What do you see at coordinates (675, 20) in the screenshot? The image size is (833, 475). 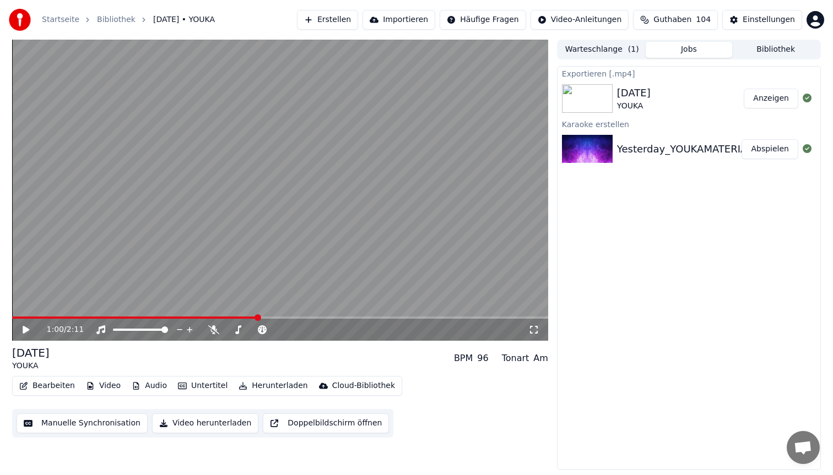 I see `button: Guthaben104` at bounding box center [675, 20].